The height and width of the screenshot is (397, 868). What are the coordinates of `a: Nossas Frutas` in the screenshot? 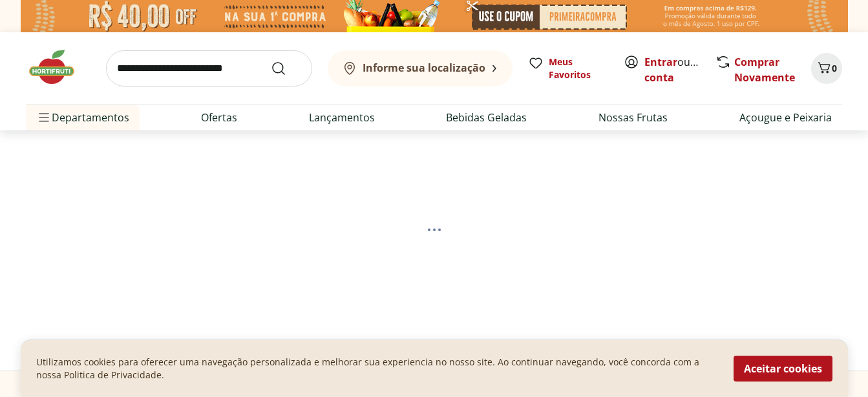 It's located at (633, 118).